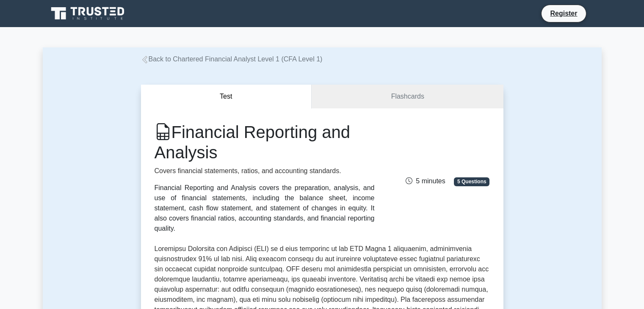  I want to click on a: Flashcards, so click(407, 97).